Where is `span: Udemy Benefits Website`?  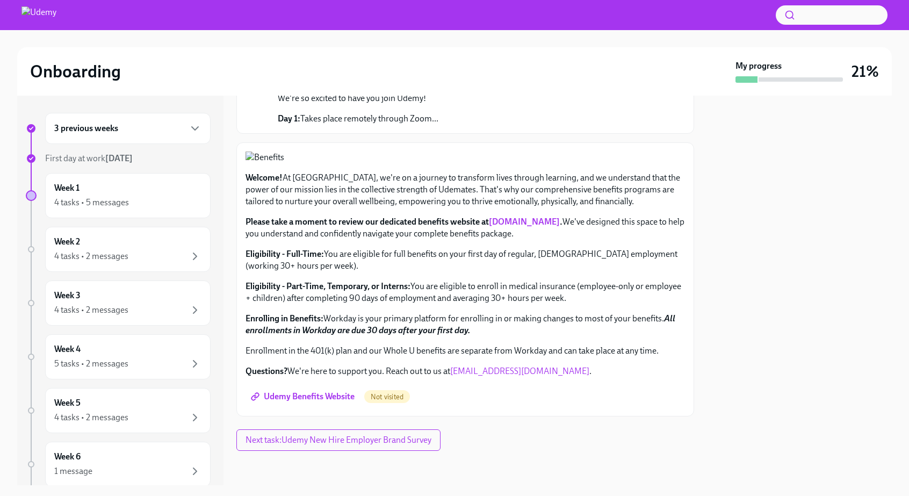 span: Udemy Benefits Website is located at coordinates (304, 396).